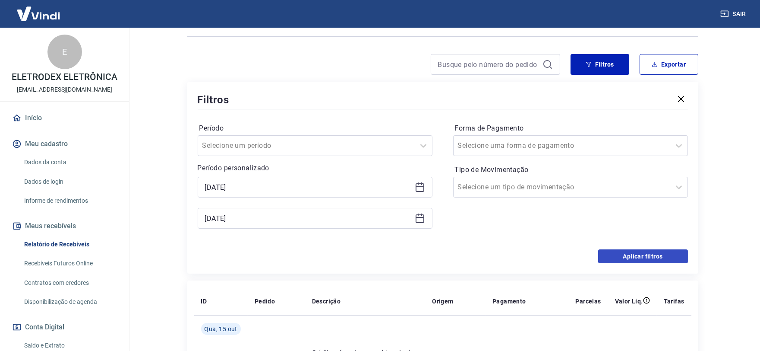 Image resolution: width=760 pixels, height=351 pixels. I want to click on p: Origem, so click(443, 301).